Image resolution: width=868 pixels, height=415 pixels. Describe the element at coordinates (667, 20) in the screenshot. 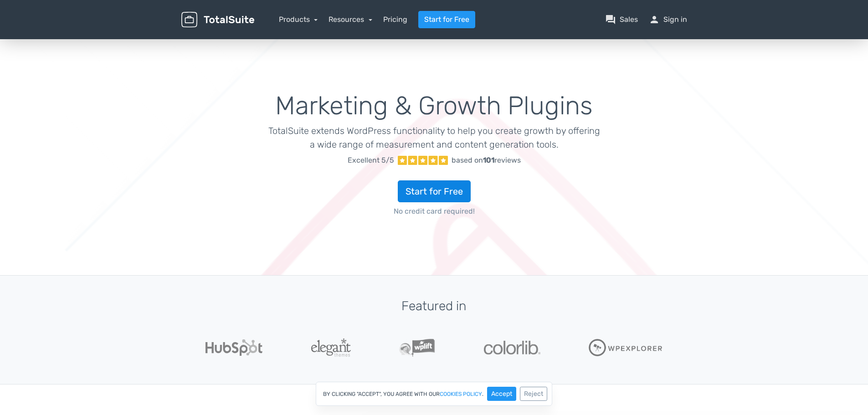

I see `a: personSign in` at that location.